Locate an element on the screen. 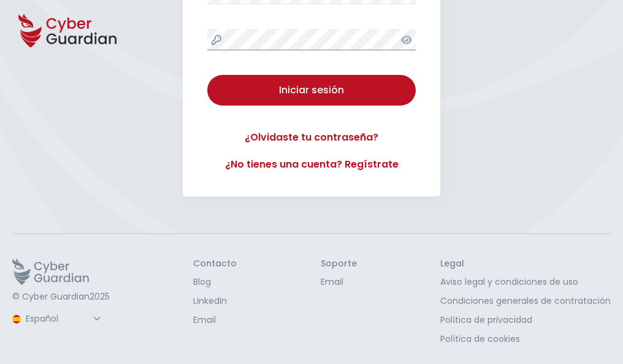  h3: Legal is located at coordinates (525, 264).